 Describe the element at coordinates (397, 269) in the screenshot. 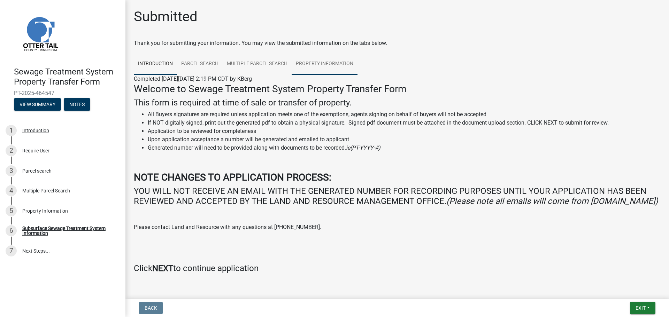

I see `h4: Click to continue application` at that location.